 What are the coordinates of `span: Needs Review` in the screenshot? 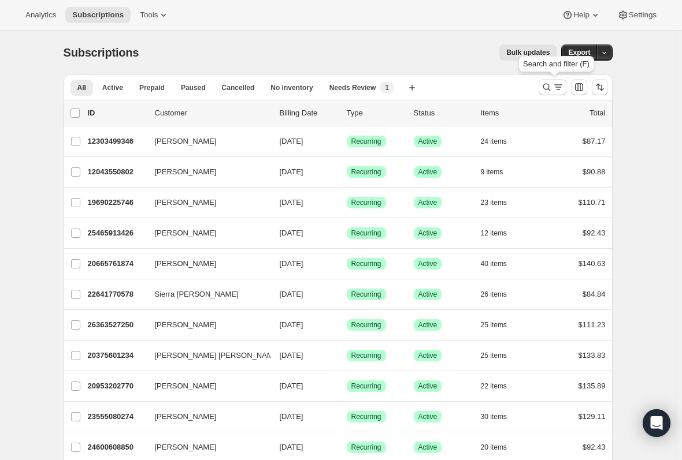 It's located at (352, 88).